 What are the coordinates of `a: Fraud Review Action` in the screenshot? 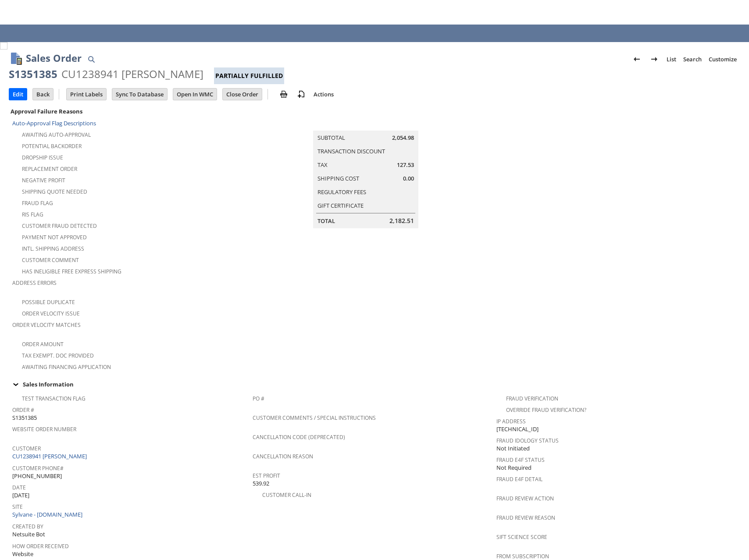 It's located at (525, 498).